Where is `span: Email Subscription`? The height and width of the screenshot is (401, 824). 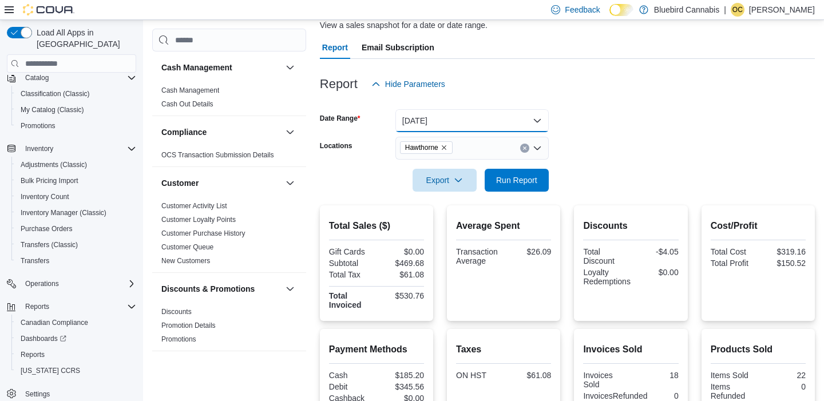 span: Email Subscription is located at coordinates (398, 47).